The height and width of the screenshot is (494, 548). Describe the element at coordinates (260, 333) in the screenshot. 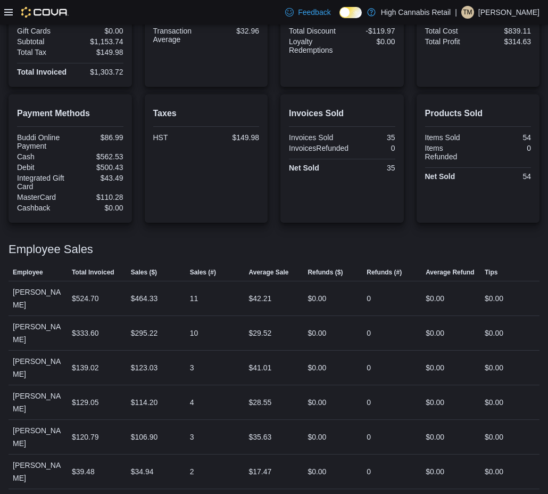

I see `div: $29.52` at that location.